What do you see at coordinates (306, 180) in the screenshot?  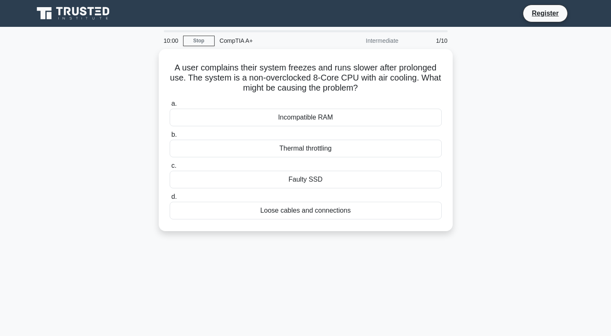 I see `div: Faulty SSD` at bounding box center [306, 180].